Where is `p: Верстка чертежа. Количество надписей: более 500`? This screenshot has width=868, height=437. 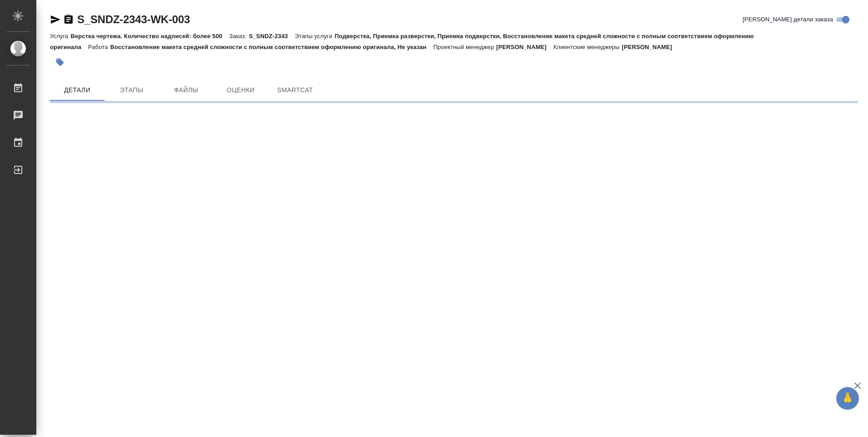 p: Верстка чертежа. Количество надписей: более 500 is located at coordinates (149, 36).